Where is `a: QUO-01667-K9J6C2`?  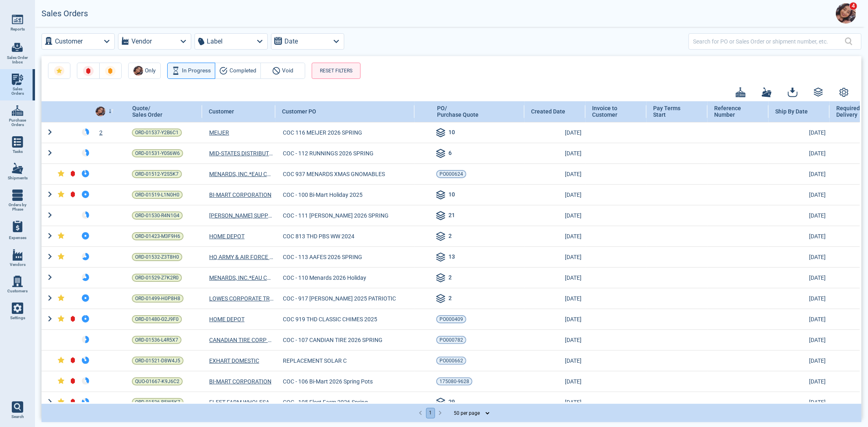 a: QUO-01667-K9J6C2 is located at coordinates (157, 382).